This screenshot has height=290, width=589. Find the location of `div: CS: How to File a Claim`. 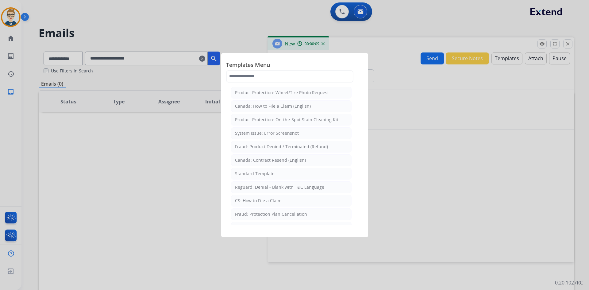

div: CS: How to File a Claim is located at coordinates (258, 200).